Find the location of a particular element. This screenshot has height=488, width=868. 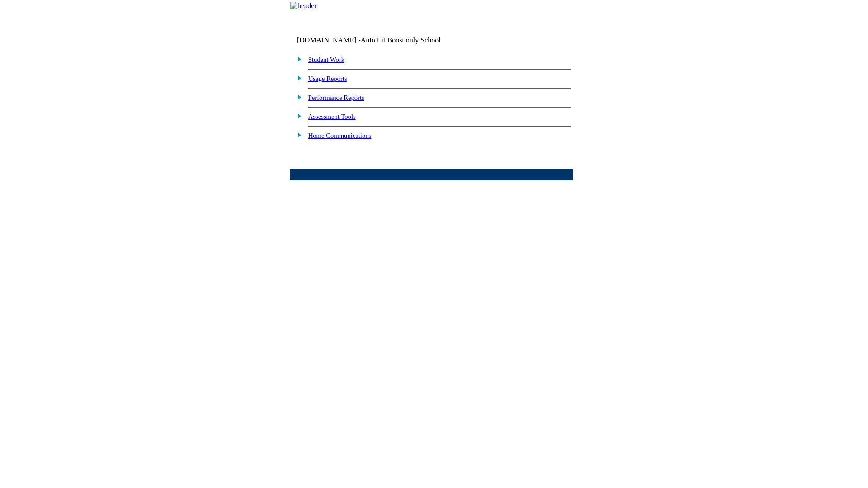

a: Home Communications is located at coordinates (340, 136).